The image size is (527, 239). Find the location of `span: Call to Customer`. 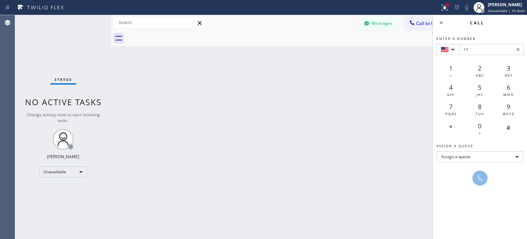

span: Call to Customer is located at coordinates (434, 23).